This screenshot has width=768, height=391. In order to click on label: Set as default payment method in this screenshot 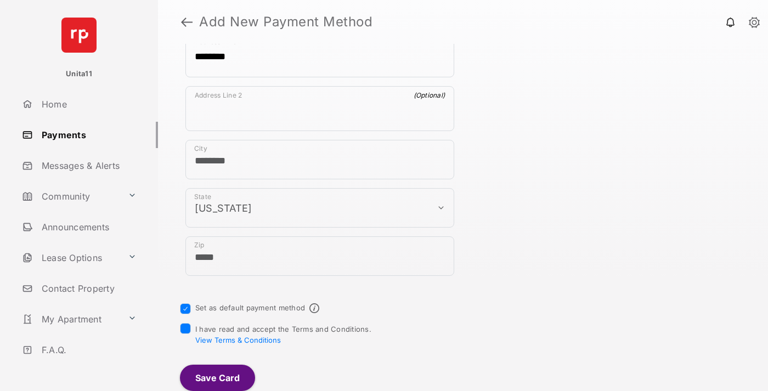, I will do `click(250, 308)`.